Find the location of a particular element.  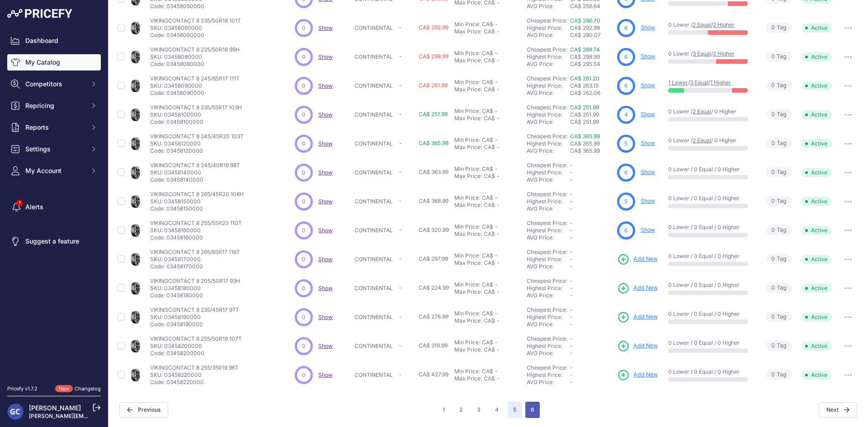

a: CA$ 251.99 is located at coordinates (585, 107).